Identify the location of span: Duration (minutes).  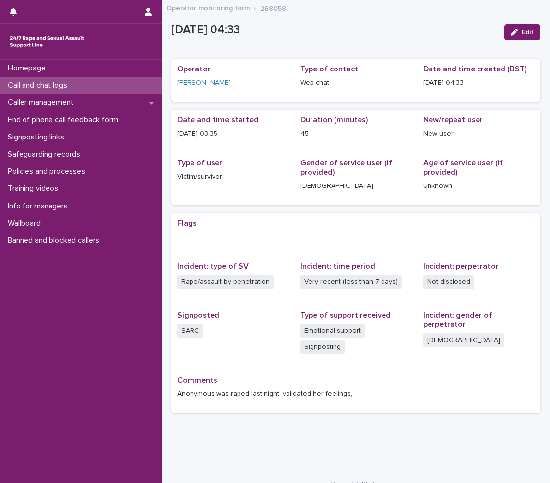
(334, 120).